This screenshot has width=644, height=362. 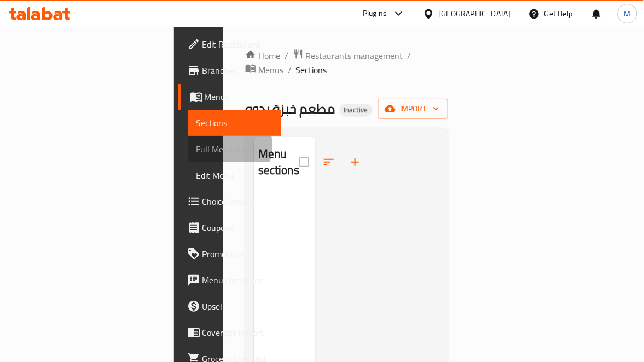 I want to click on span: مطعم خبزة يدوه, so click(x=290, y=109).